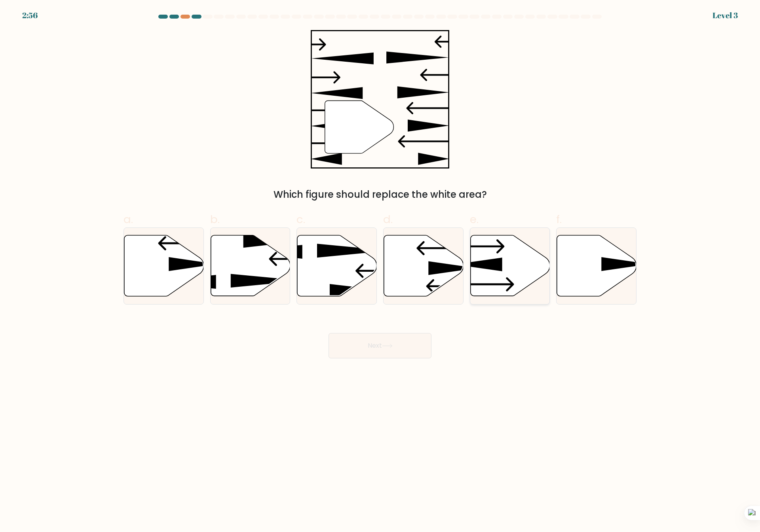 Image resolution: width=760 pixels, height=532 pixels. Describe the element at coordinates (380, 346) in the screenshot. I see `button: Next` at that location.